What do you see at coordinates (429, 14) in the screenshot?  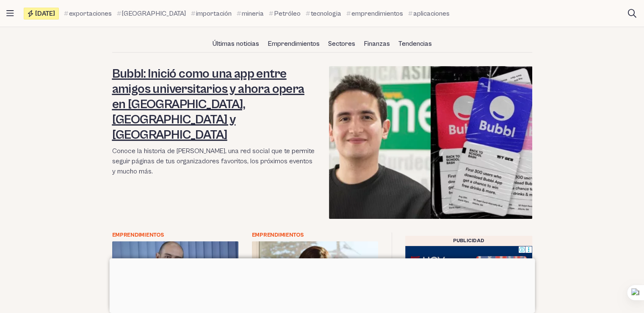 I see `a: aplicaciones` at bounding box center [429, 14].